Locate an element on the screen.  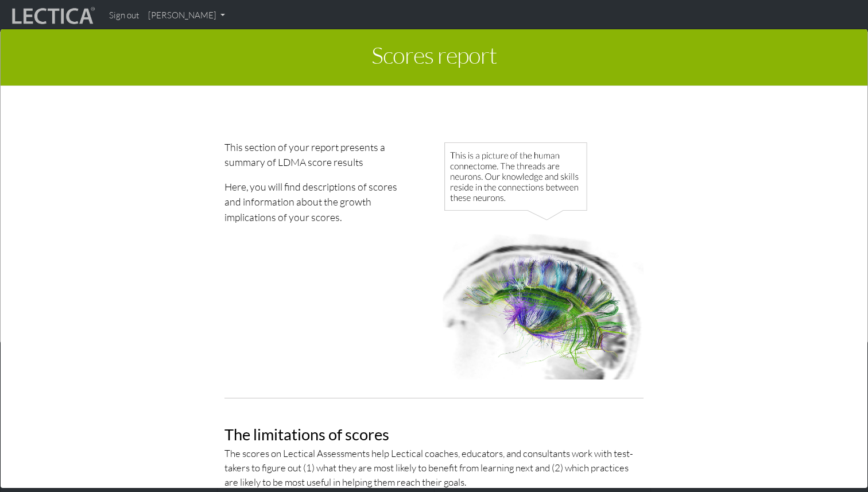
h1: Scores report is located at coordinates (434, 58).